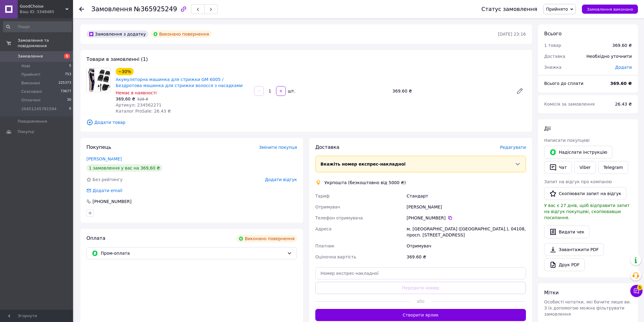  Describe the element at coordinates (623, 67) in the screenshot. I see `span: Додати` at that location.